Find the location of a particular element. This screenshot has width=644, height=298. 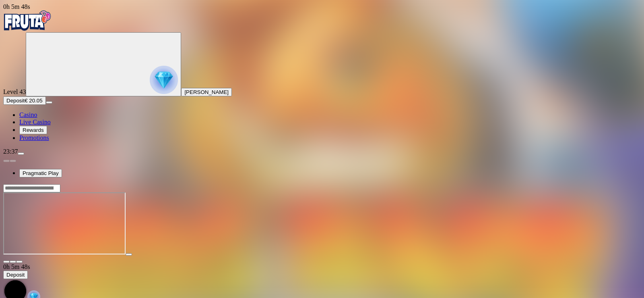

button: close icon is located at coordinates (7, 261).